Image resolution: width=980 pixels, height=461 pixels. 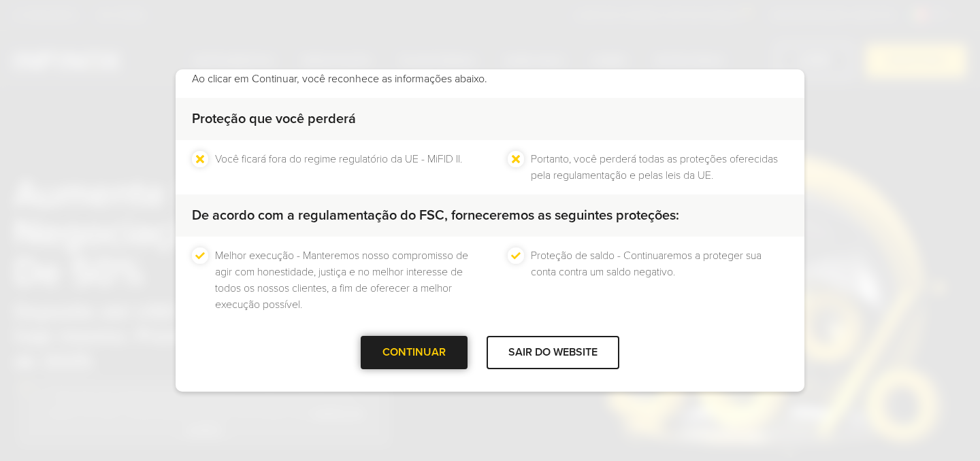 I want to click on li: Portanto, você perderá todas as proteções oferecidas pela regulamentação e pelas leis da UE., so click(x=660, y=168).